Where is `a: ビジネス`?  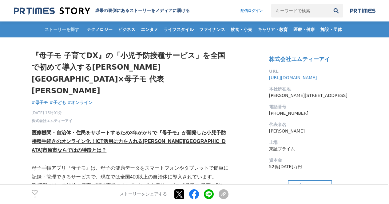
a: ビジネス is located at coordinates (127, 30).